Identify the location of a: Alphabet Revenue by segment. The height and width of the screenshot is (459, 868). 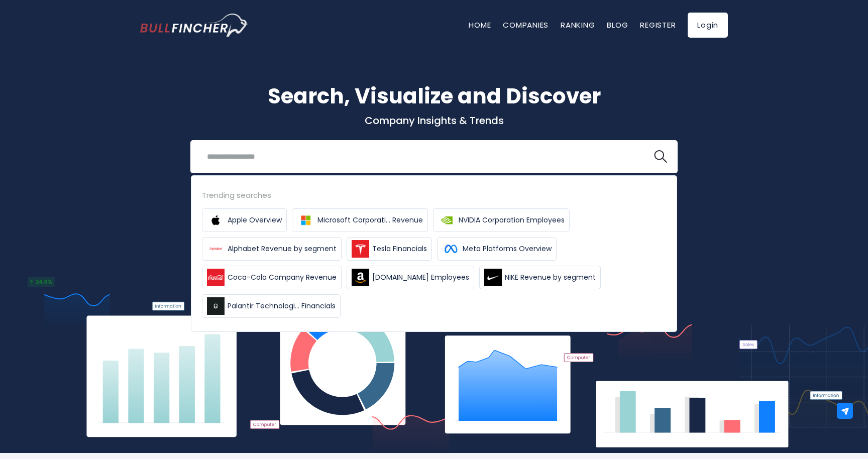
(272, 249).